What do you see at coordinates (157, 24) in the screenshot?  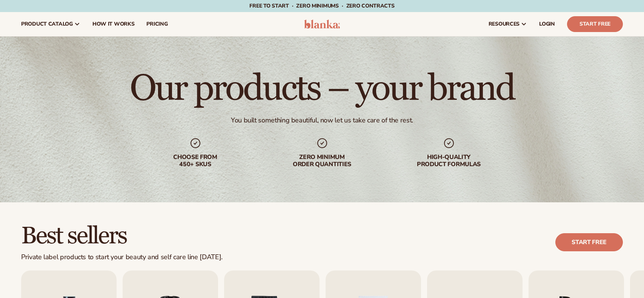 I see `a: pricing` at bounding box center [157, 24].